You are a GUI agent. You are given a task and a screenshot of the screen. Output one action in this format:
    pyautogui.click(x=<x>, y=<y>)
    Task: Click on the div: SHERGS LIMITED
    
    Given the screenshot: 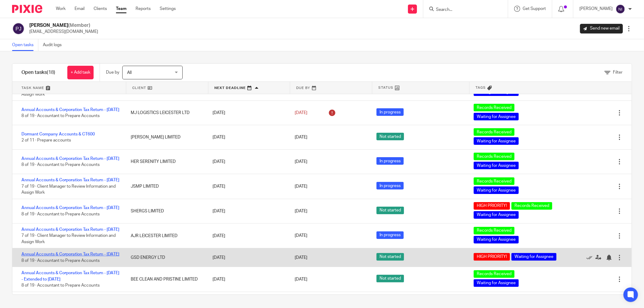 What is the action you would take?
    pyautogui.click(x=166, y=211)
    